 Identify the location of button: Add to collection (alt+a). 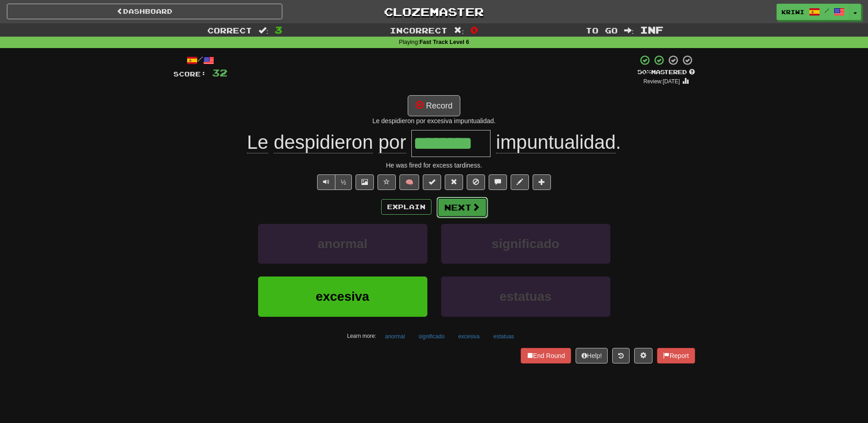
(542, 182).